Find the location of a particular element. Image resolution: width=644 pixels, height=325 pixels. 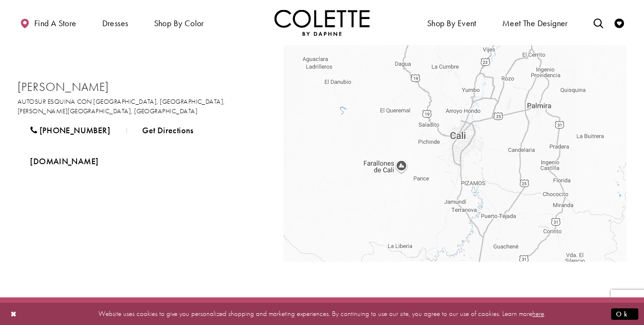

a: Get Directions is located at coordinates (168, 130).